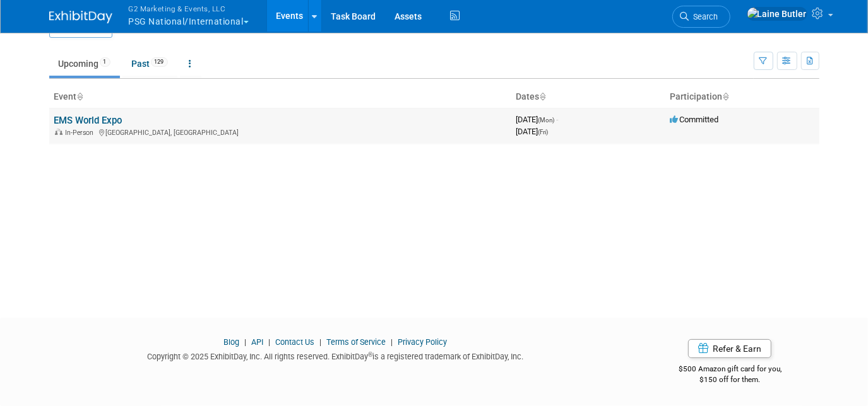  Describe the element at coordinates (85, 64) in the screenshot. I see `a: Upcoming1` at that location.